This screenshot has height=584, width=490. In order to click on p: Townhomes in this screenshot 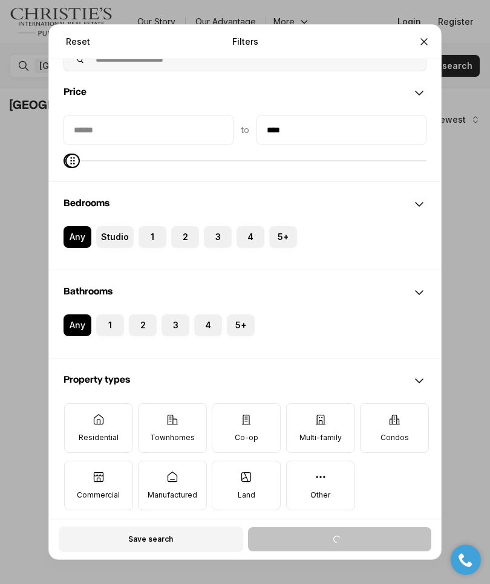, I will do `click(172, 438)`.